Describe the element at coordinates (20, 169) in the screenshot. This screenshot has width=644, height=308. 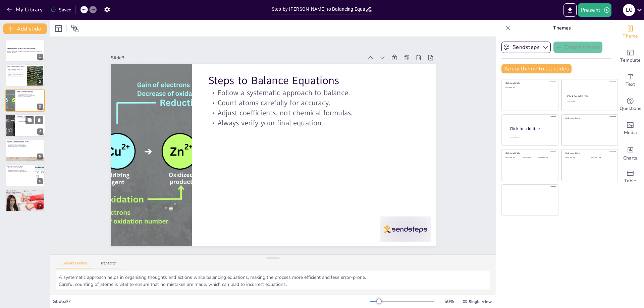
I see `p: Always check that all elements are balanced.` at that location.